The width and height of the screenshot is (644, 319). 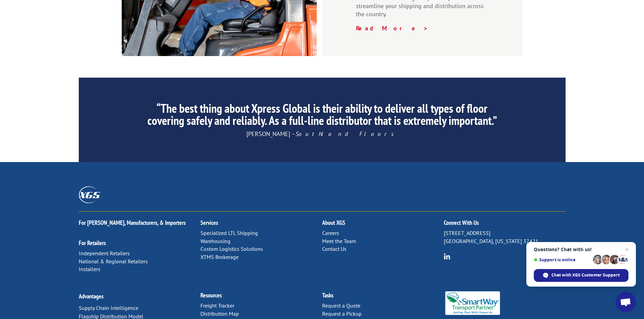 I want to click on h2: “The best thing about Xpress Global is their ability to deliver all types of floor covering safel..., so click(x=322, y=116).